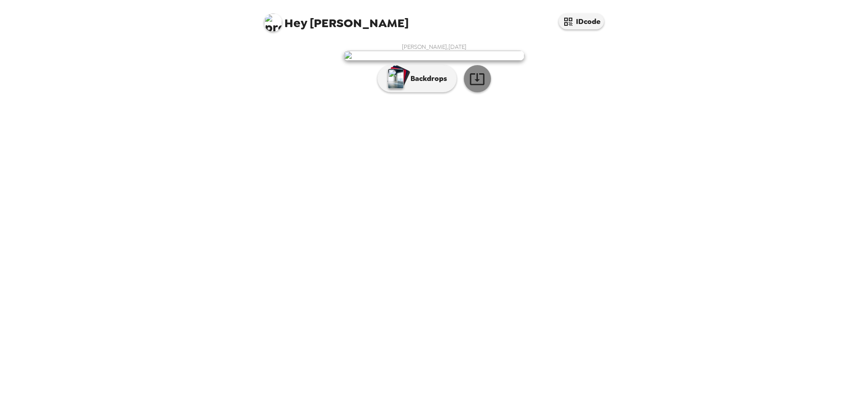 This screenshot has height=412, width=868. Describe the element at coordinates (582, 21) in the screenshot. I see `button: IDcode` at that location.